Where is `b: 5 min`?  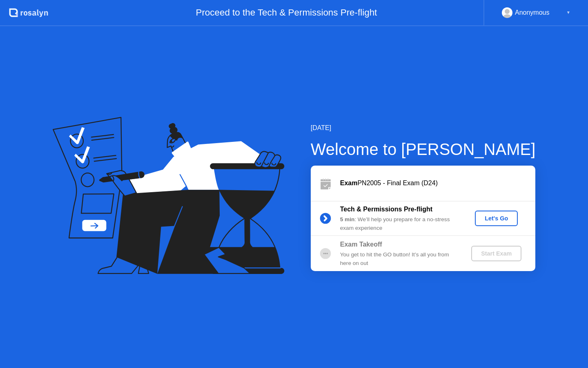
b: 5 min is located at coordinates (347, 219).